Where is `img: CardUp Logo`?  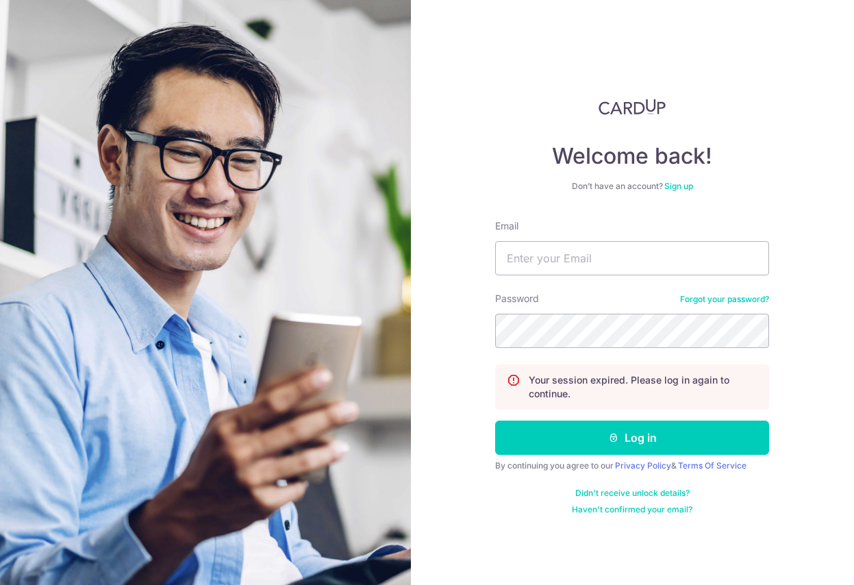 img: CardUp Logo is located at coordinates (632, 107).